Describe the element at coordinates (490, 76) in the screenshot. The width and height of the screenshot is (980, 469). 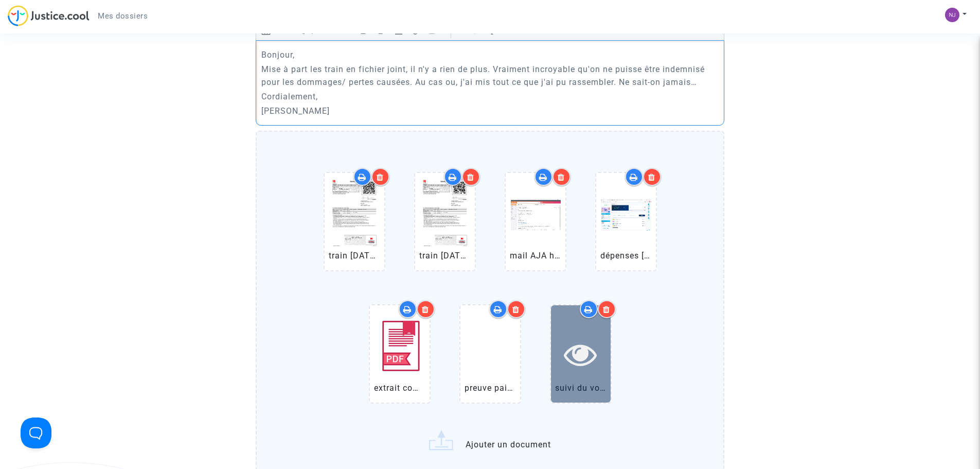
I see `p: Mise à part les train en fichier joint, il n'y a rien de plus. Vraiment incroyable qu'on ne puiss...` at that location.